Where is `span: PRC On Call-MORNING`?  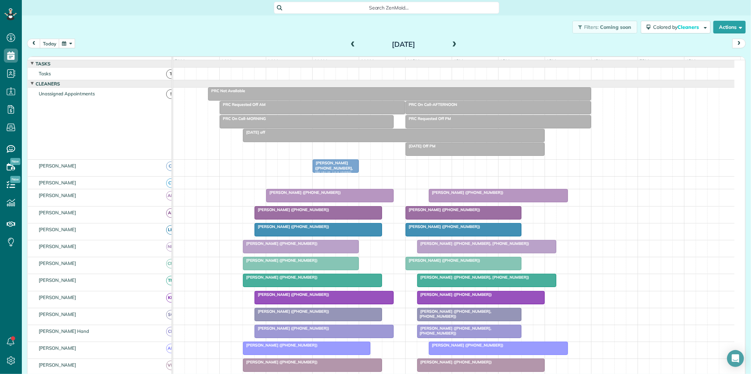 span: PRC On Call-MORNING is located at coordinates (243, 119).